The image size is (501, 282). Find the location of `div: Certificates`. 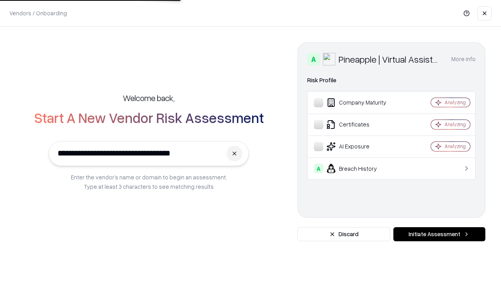

div: Certificates is located at coordinates (361, 125).